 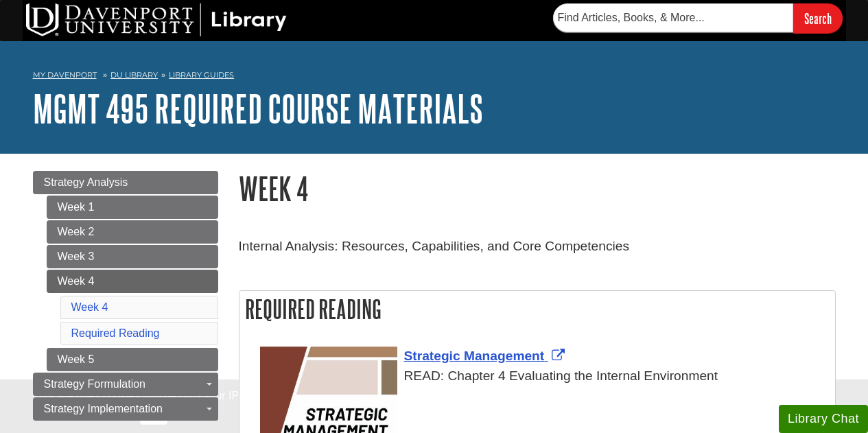 What do you see at coordinates (65, 75) in the screenshot?
I see `a: My Davenport` at bounding box center [65, 75].